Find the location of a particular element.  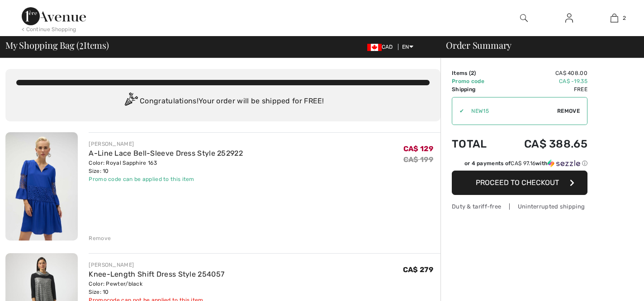

div: Color: Royal Sapphire 163 Size: 10 is located at coordinates (166, 167).